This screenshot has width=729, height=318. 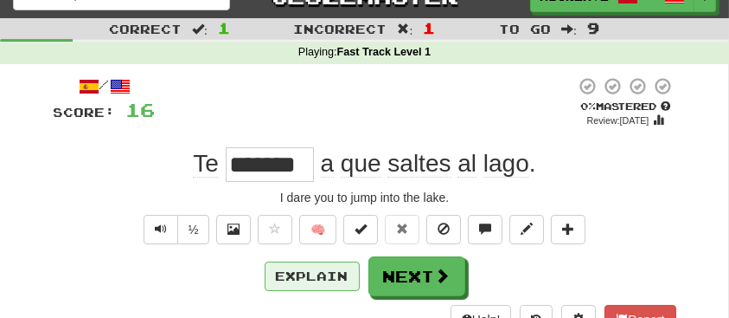 I want to click on button: Show image (alt+x), so click(x=234, y=229).